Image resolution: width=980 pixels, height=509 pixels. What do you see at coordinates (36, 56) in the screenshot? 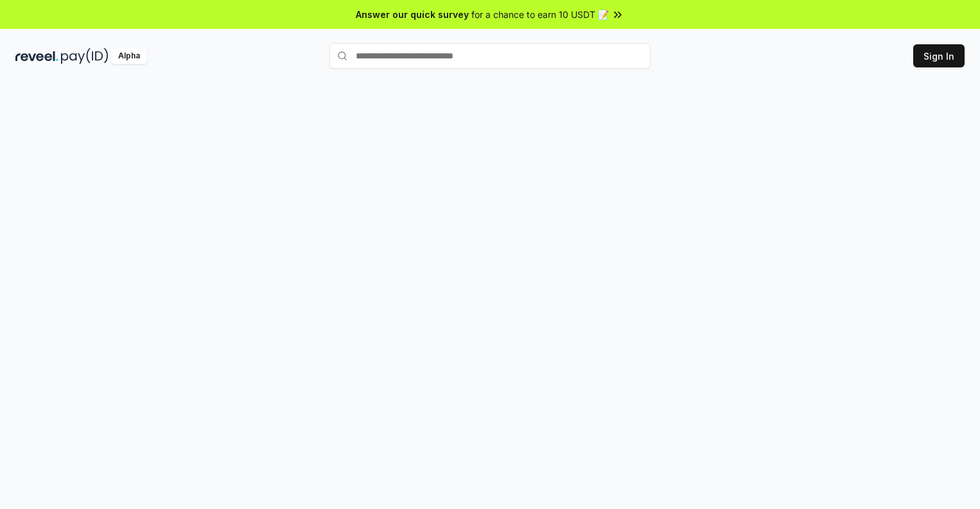
I see `img: reveel_dark` at bounding box center [36, 56].